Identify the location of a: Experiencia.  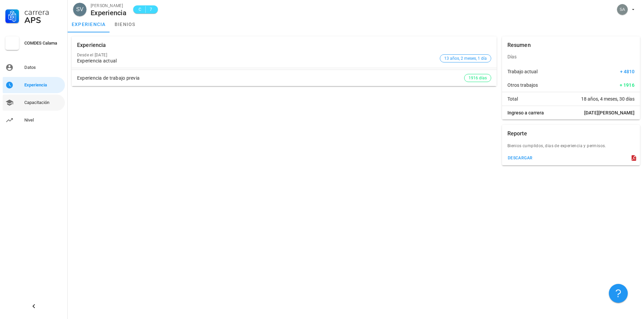
(34, 85).